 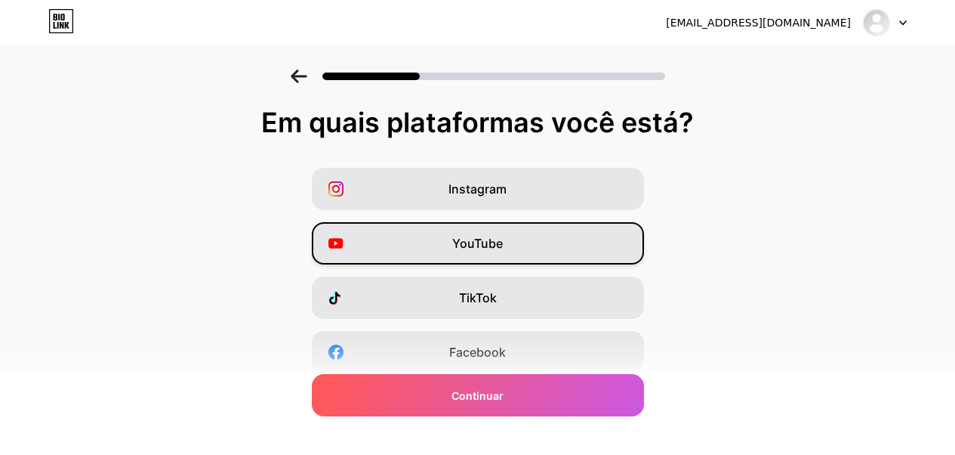 I want to click on font: Instagram, so click(x=477, y=189).